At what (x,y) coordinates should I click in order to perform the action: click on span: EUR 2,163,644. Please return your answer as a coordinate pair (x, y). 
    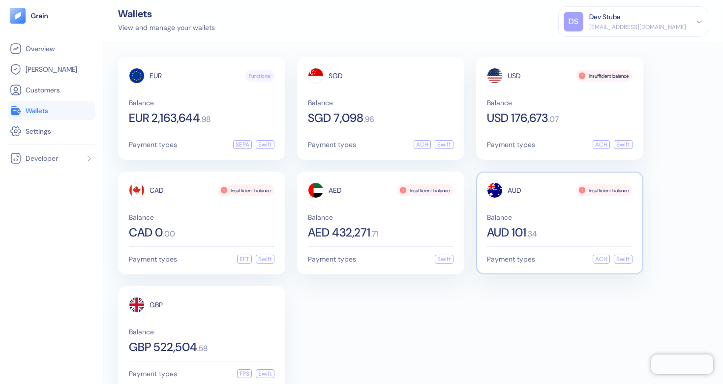
    Looking at the image, I should click on (164, 118).